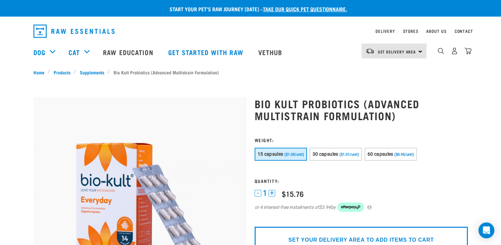 This screenshot has height=245, width=501. What do you see at coordinates (370, 51) in the screenshot?
I see `img: van-moving.png` at bounding box center [370, 51].